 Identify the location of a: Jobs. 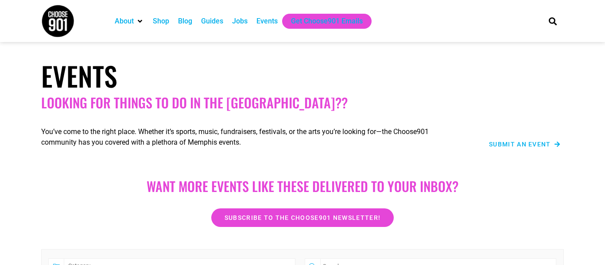
(240, 21).